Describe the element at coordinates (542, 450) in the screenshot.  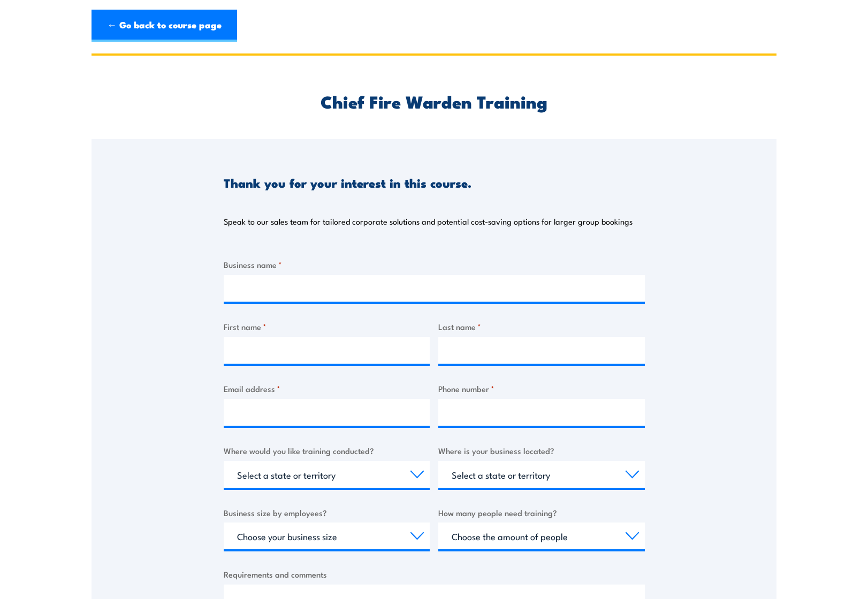
I see `label: Where is your business located?` at that location.